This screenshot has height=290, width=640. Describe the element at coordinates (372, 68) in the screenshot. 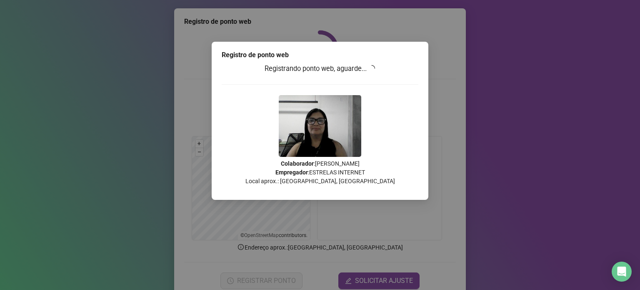

I see `span: loading` at that location.